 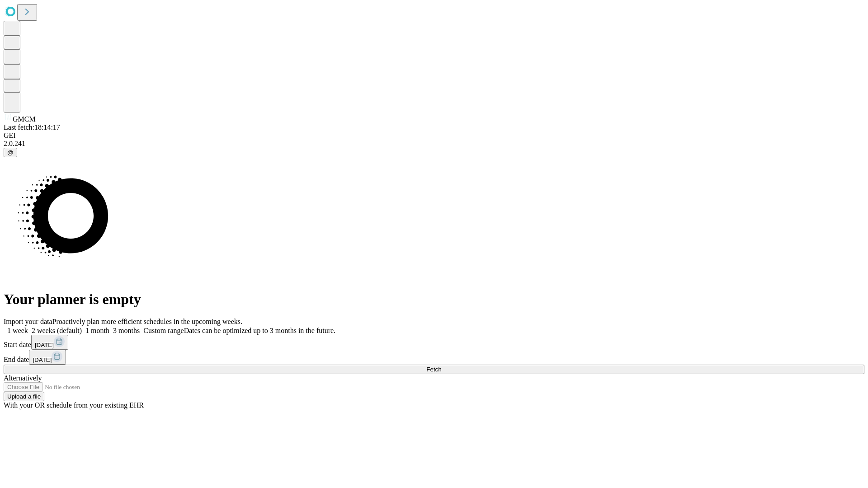 I want to click on button: Upload a file, so click(x=24, y=396).